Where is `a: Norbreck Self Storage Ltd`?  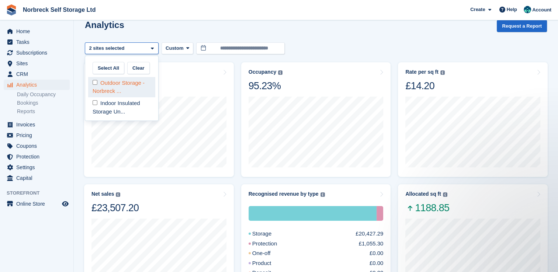 a: Norbreck Self Storage Ltd is located at coordinates (59, 10).